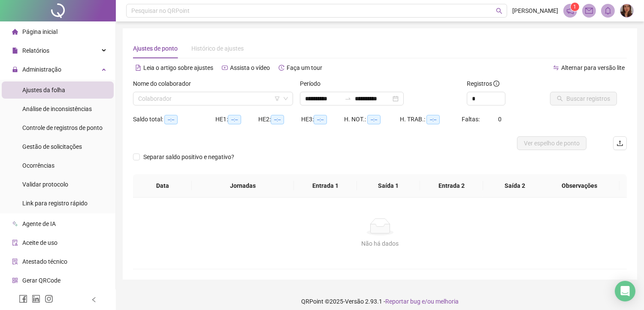 This screenshot has width=644, height=310. What do you see at coordinates (580, 186) in the screenshot?
I see `span: Observações` at bounding box center [580, 186].